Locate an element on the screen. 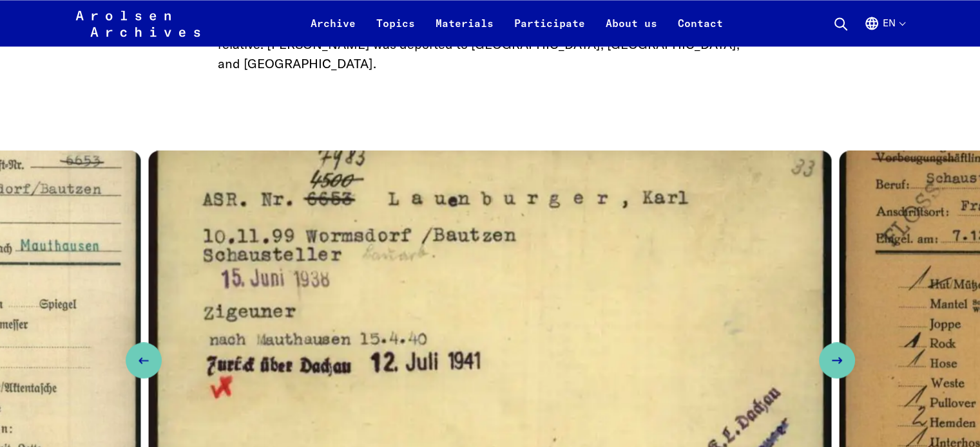 The width and height of the screenshot is (980, 447). nav: Primary is located at coordinates (517, 23).